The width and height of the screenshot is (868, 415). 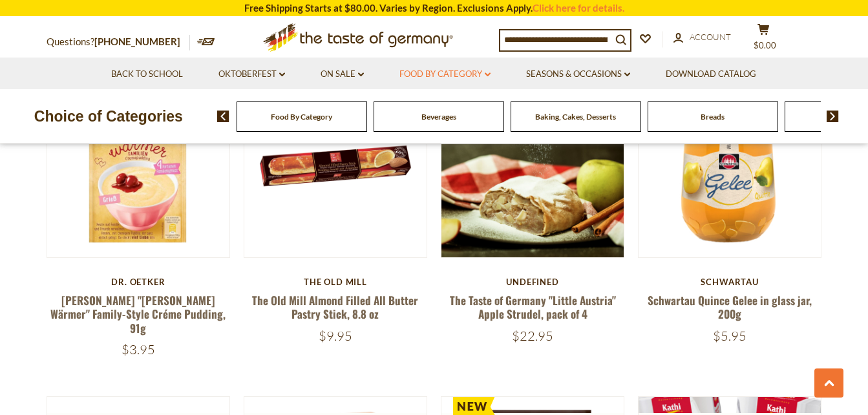 What do you see at coordinates (342, 74) in the screenshot?
I see `a: On Sale` at bounding box center [342, 74].